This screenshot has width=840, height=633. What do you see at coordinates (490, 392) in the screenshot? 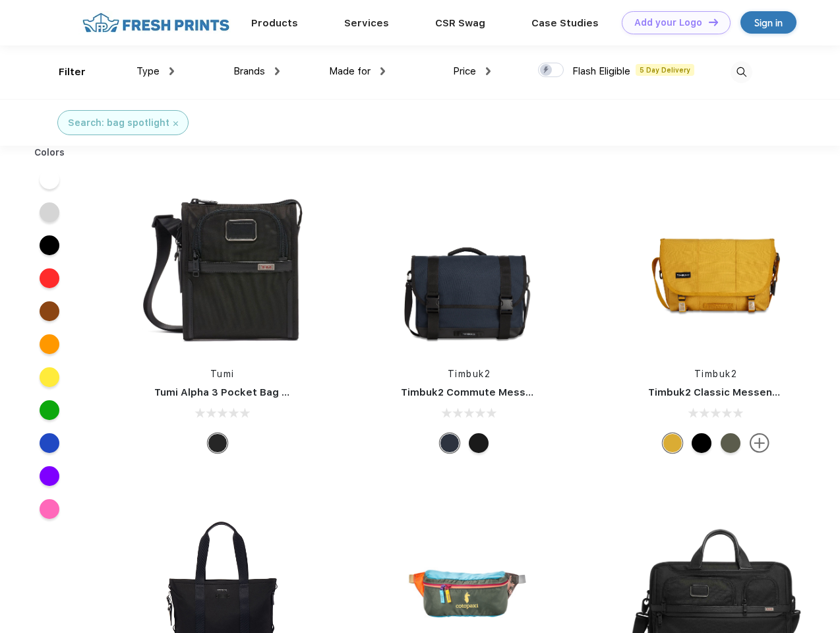
I see `a: Timbuk2 Commute Messenger Bag` at bounding box center [490, 392].